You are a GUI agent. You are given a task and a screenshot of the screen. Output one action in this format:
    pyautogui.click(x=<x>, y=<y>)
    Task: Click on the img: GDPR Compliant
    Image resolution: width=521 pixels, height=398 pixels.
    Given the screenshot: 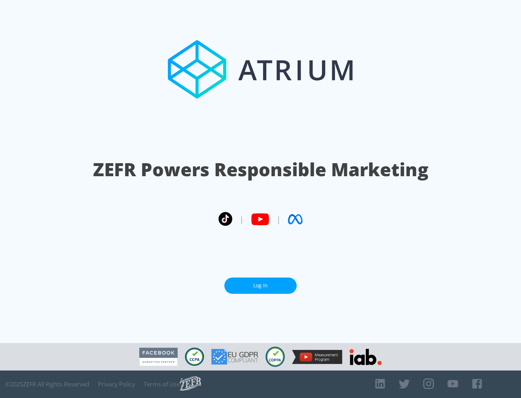 What is the action you would take?
    pyautogui.click(x=235, y=357)
    